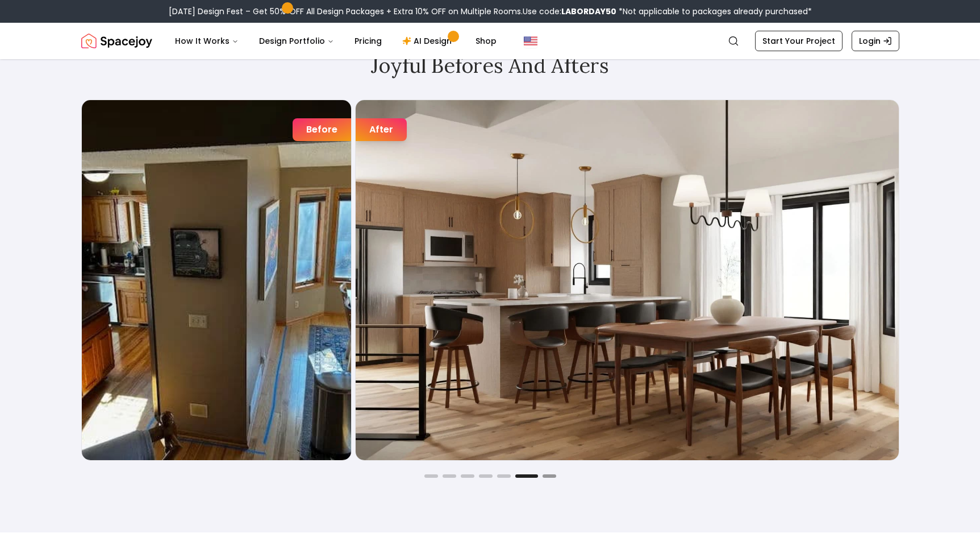 Image resolution: width=980 pixels, height=554 pixels. Describe the element at coordinates (530, 41) in the screenshot. I see `img: United States` at that location.